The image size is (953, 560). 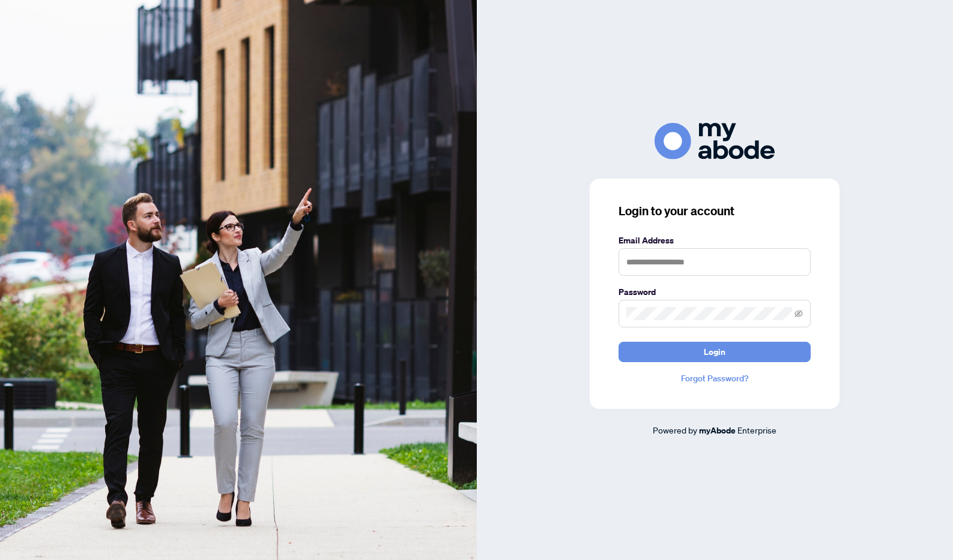 I want to click on span: eye-invisible, so click(x=799, y=314).